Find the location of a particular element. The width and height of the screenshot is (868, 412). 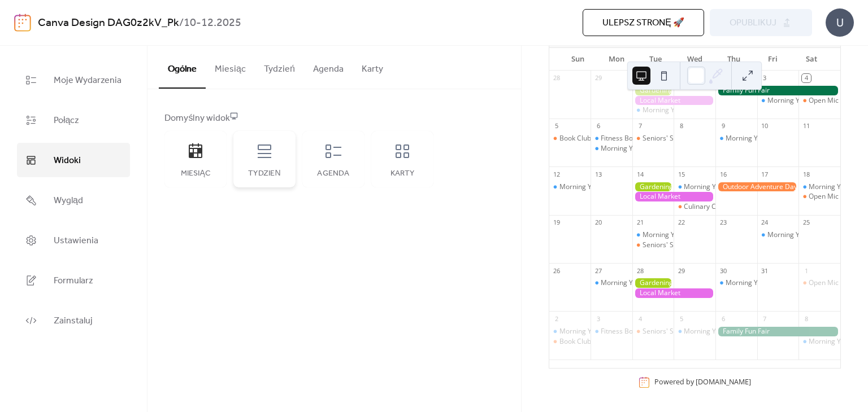

div: 17 is located at coordinates (765, 174).